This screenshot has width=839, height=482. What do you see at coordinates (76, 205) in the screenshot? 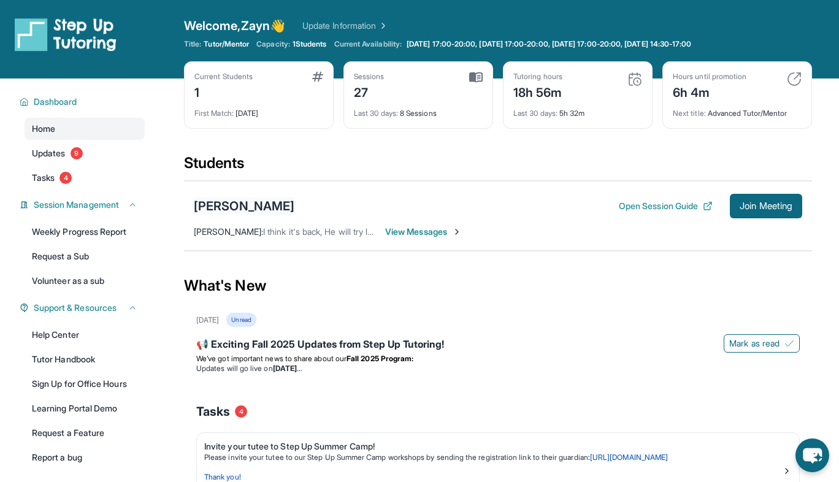
I see `span: Session Management` at bounding box center [76, 205].